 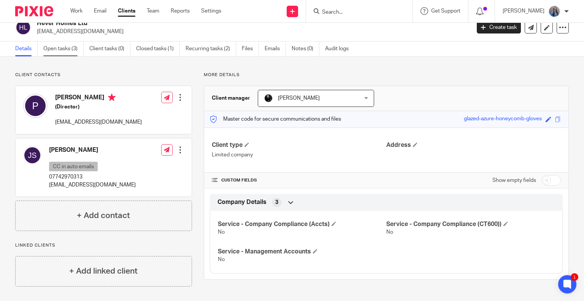 What do you see at coordinates (356, 13) in the screenshot?
I see `input: Search` at bounding box center [356, 13].